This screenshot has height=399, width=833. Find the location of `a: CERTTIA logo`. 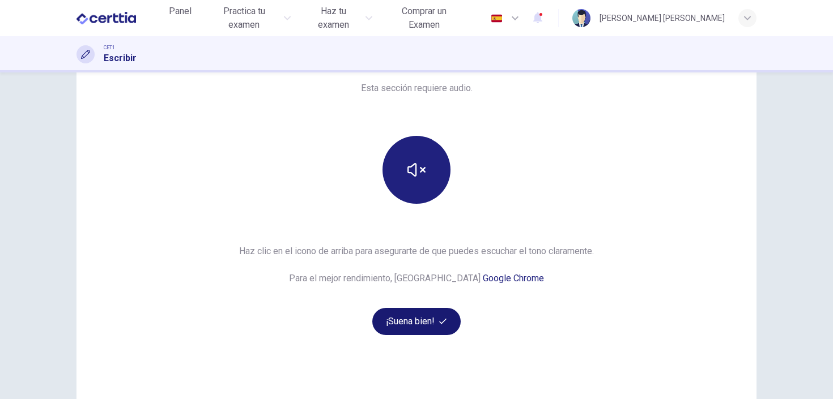

a: CERTTIA logo is located at coordinates (119, 18).